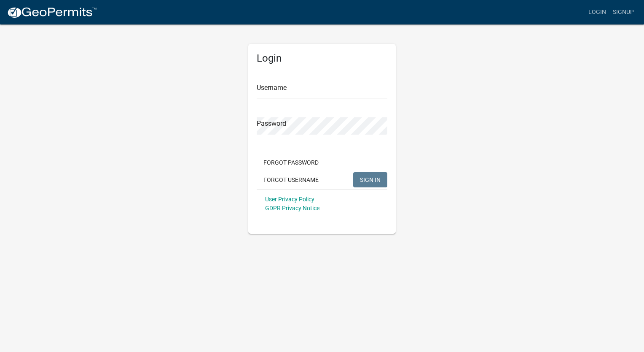 This screenshot has width=644, height=352. I want to click on a: Signup, so click(623, 12).